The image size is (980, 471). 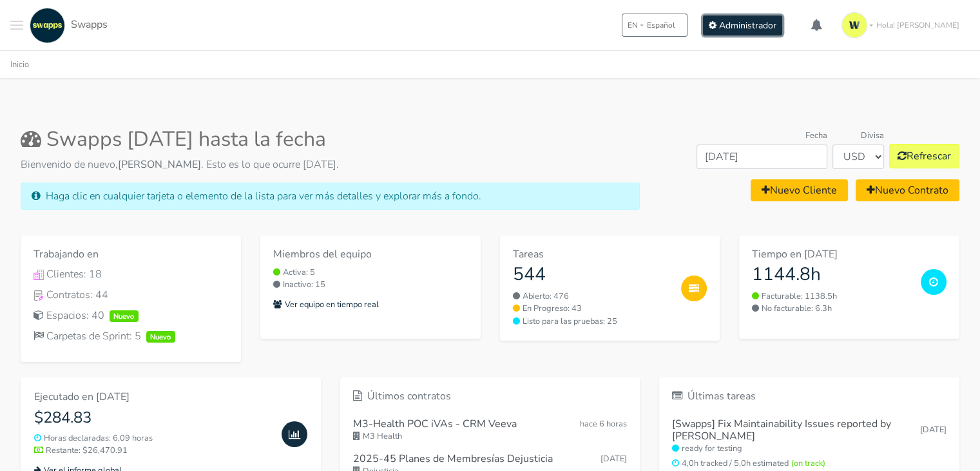 What do you see at coordinates (326, 304) in the screenshot?
I see `small: Ver equipo en tiempo real` at bounding box center [326, 304].